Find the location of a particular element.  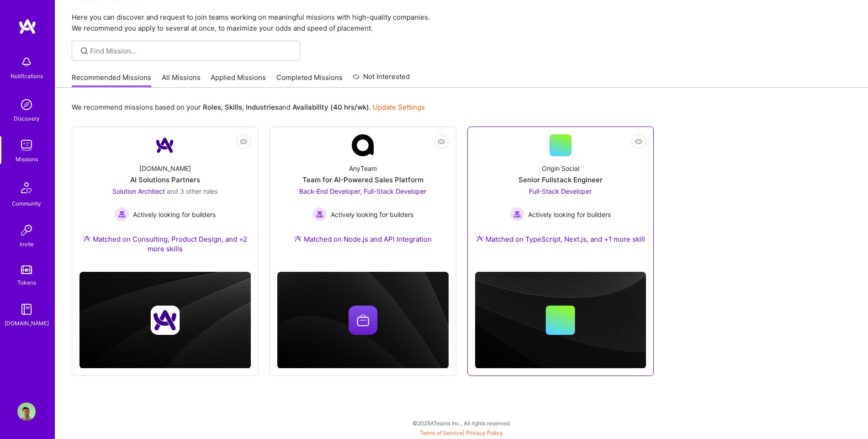

a: Not Interested is located at coordinates (381, 80).